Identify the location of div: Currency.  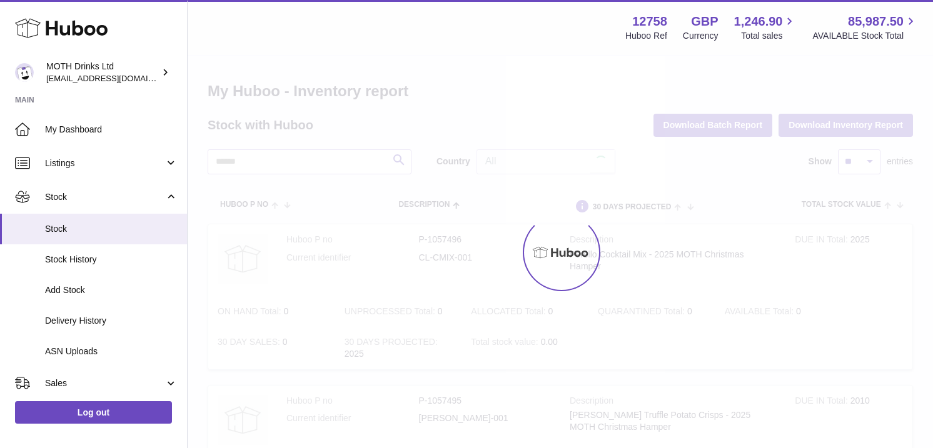
(700, 36).